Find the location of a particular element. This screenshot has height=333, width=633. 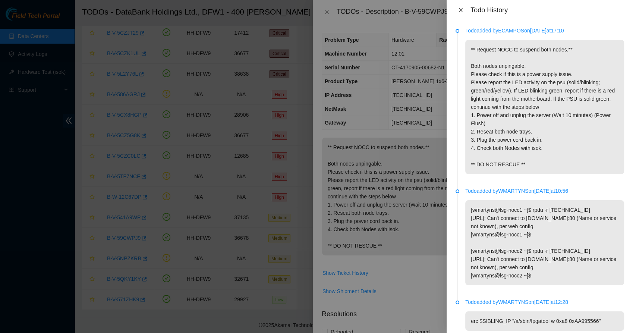

span: close is located at coordinates (461, 10).